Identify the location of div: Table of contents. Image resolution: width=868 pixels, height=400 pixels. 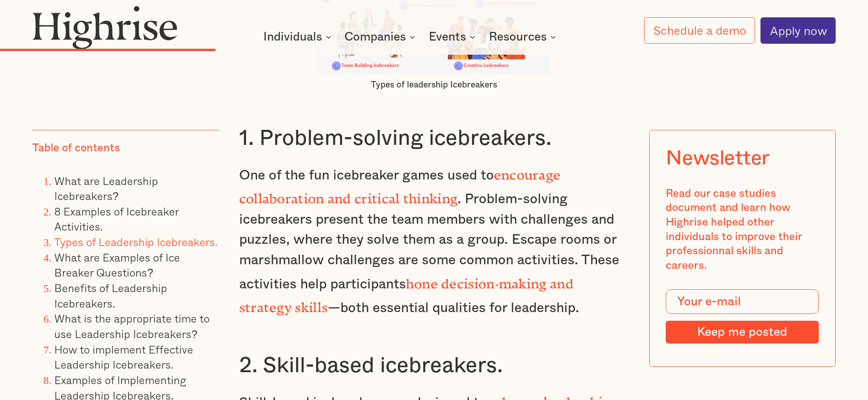
(76, 149).